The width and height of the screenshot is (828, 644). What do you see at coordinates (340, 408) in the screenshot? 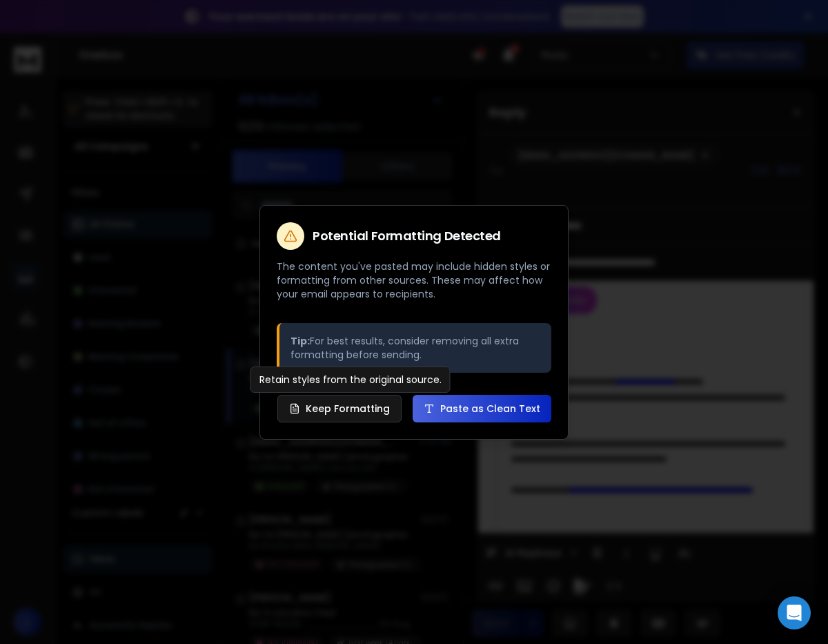
I see `button: Keep Formatting` at bounding box center [340, 408].